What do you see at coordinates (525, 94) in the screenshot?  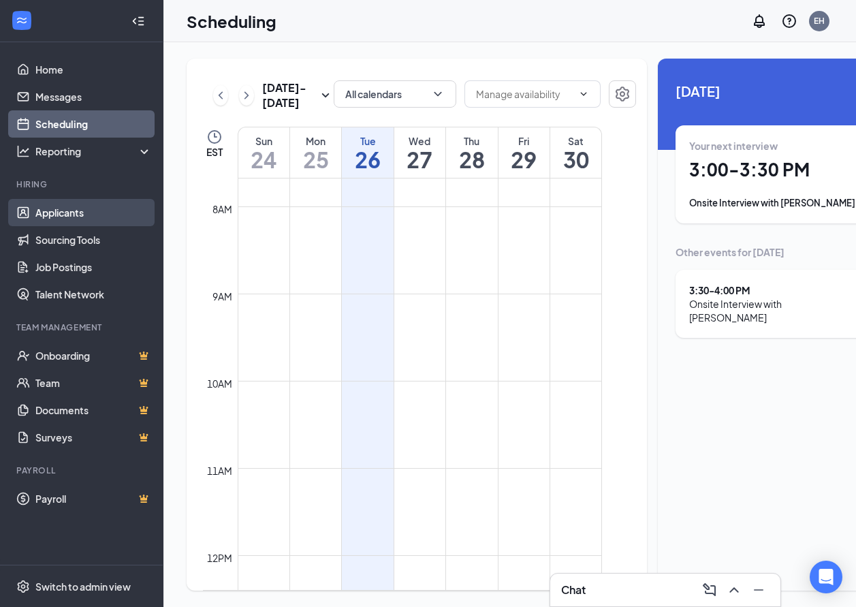 I see `input: Manage availability` at bounding box center [525, 94].